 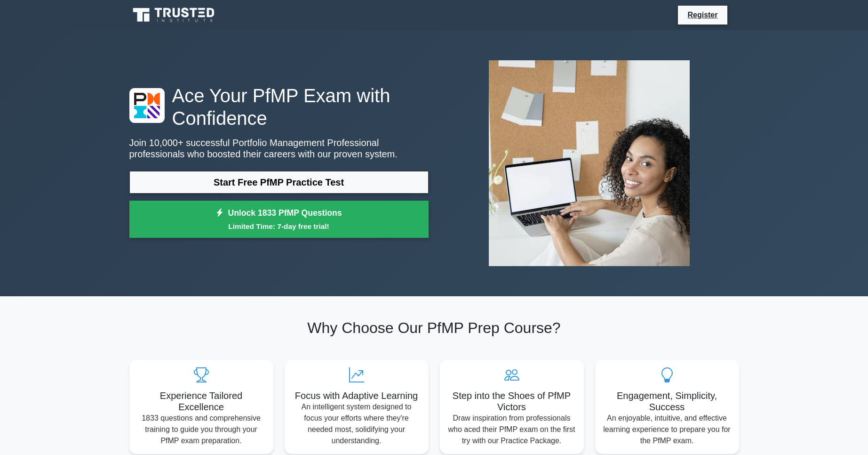 I want to click on h1: Ace Your PfMP Exam with Confidence, so click(x=279, y=107).